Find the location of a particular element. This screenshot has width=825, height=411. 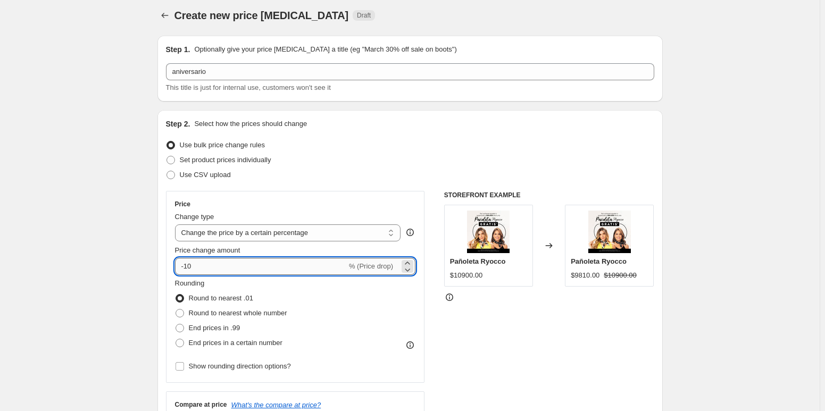

h3: Price is located at coordinates (183, 204).